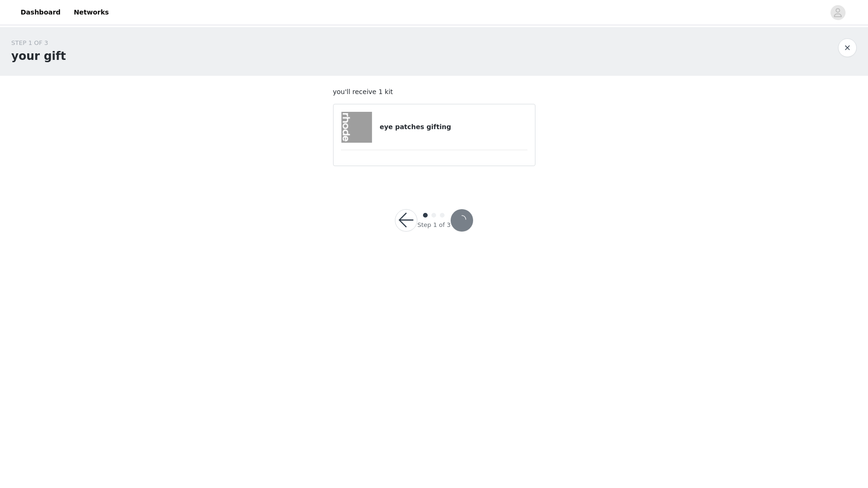 The width and height of the screenshot is (868, 488). Describe the element at coordinates (837, 12) in the screenshot. I see `div: avatar` at that location.